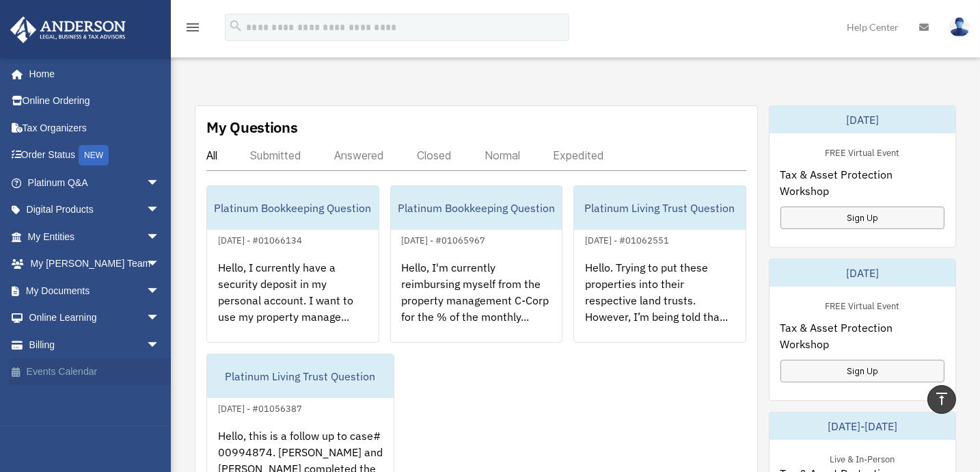 This screenshot has height=472, width=980. What do you see at coordinates (358, 155) in the screenshot?
I see `div: Answered` at bounding box center [358, 155].